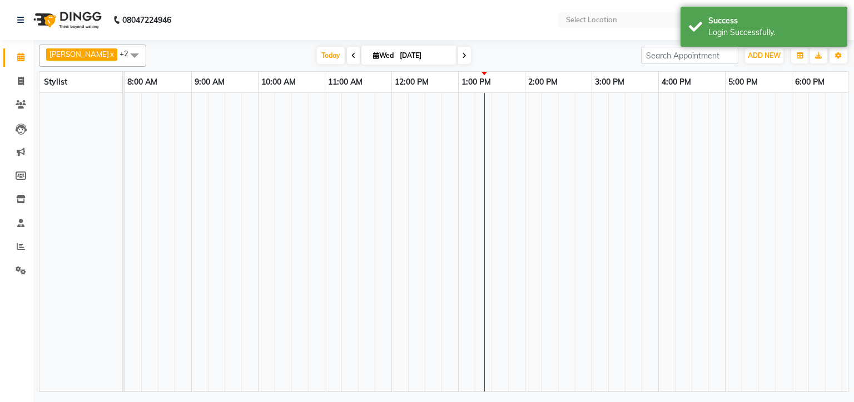 Image resolution: width=854 pixels, height=402 pixels. Describe the element at coordinates (774, 32) in the screenshot. I see `div: Login Successfully.` at that location.